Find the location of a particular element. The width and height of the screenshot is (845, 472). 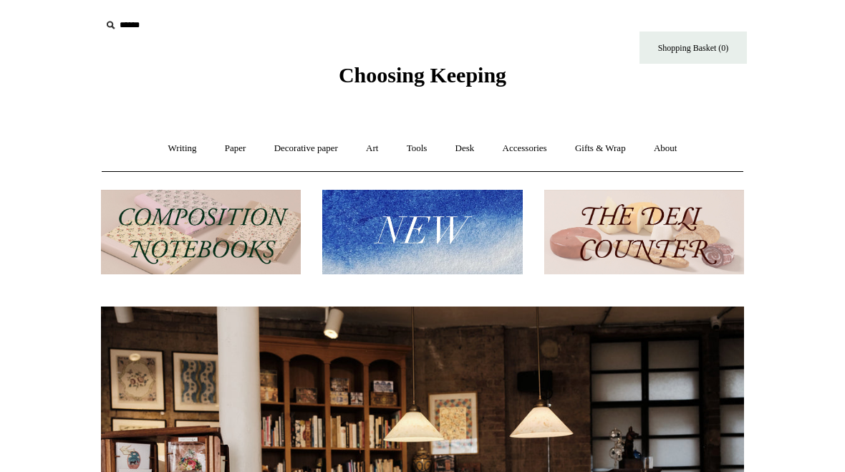

a: Paper is located at coordinates (236, 148).